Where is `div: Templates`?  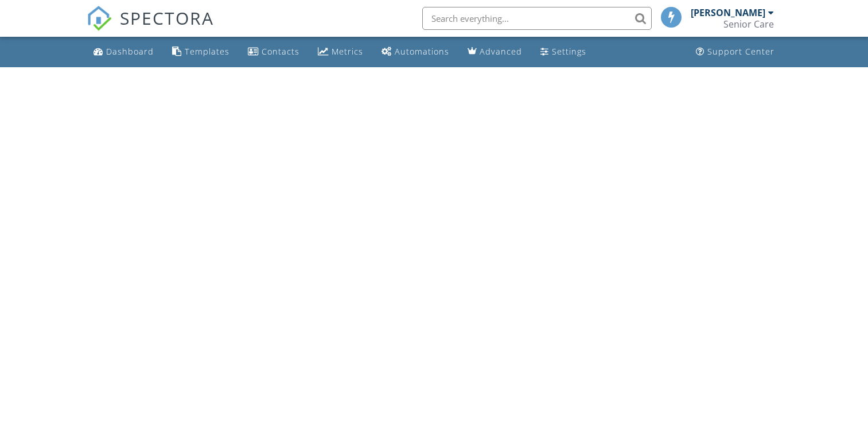 div: Templates is located at coordinates (207, 51).